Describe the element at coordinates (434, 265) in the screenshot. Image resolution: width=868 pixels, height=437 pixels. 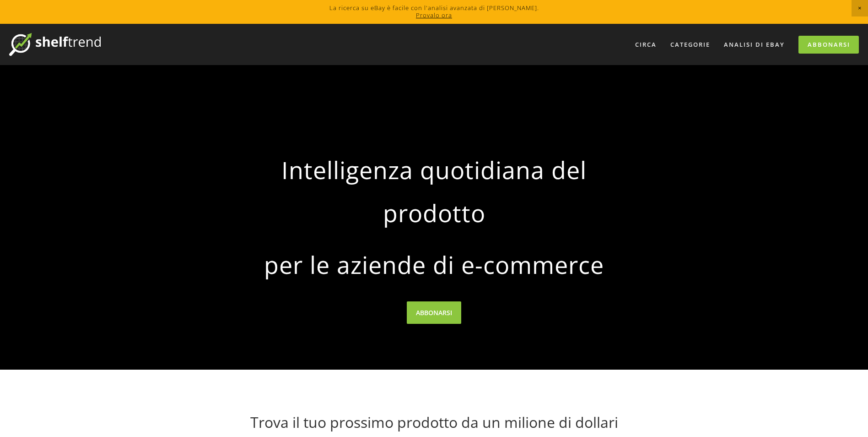
I see `strong: per le aziende di e-commerce` at that location.